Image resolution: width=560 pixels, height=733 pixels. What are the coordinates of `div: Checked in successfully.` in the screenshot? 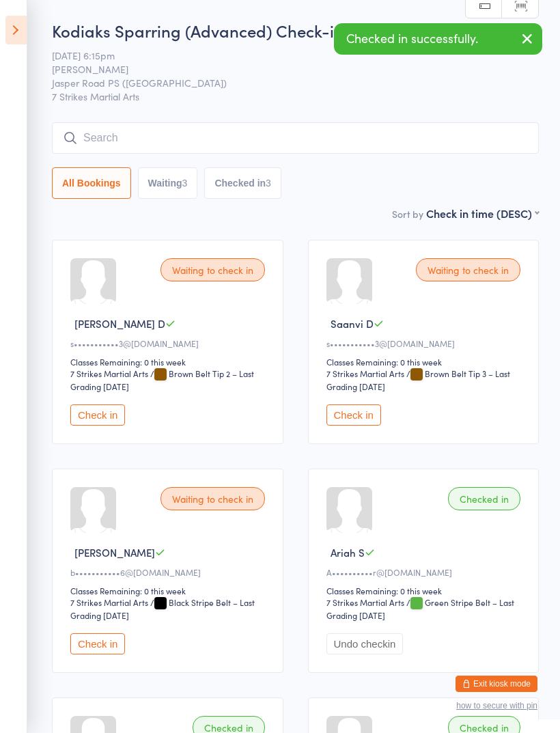 It's located at (438, 39).